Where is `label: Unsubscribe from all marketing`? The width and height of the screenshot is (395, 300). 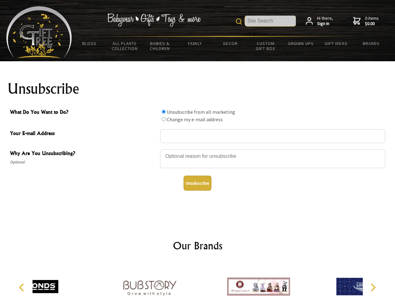
label: Unsubscribe from all marketing is located at coordinates (201, 112).